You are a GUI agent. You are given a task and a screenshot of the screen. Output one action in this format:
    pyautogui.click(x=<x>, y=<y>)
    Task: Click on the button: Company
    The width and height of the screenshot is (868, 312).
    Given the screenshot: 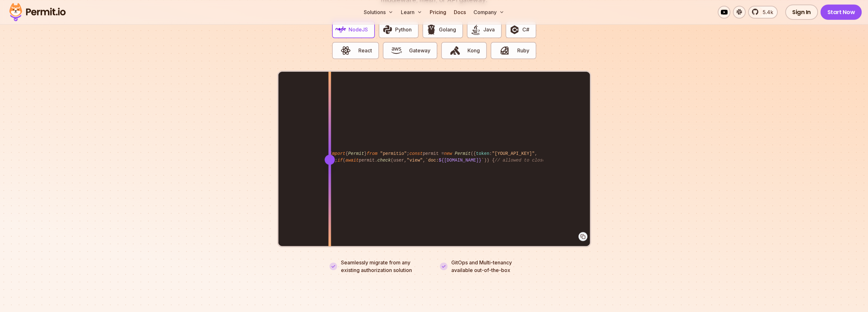 What is the action you would take?
    pyautogui.click(x=489, y=12)
    